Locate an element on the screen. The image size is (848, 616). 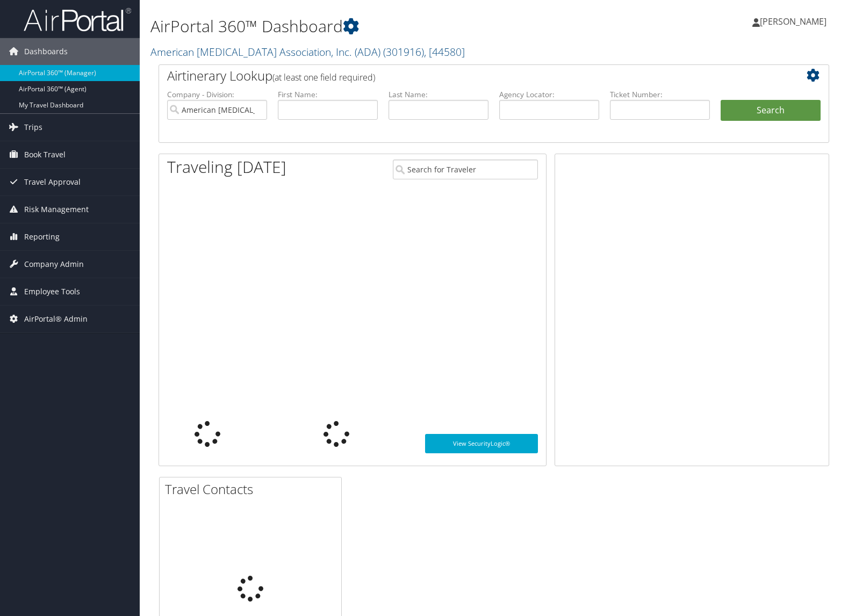
h1: AirPortal 360™ Dashboard is located at coordinates (379, 26).